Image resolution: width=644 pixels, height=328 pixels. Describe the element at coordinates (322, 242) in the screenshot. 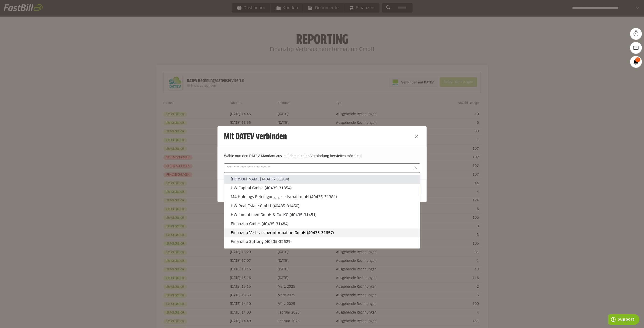

I see `sl-option: Finanztip Stiftung (40435-32629)` at that location.